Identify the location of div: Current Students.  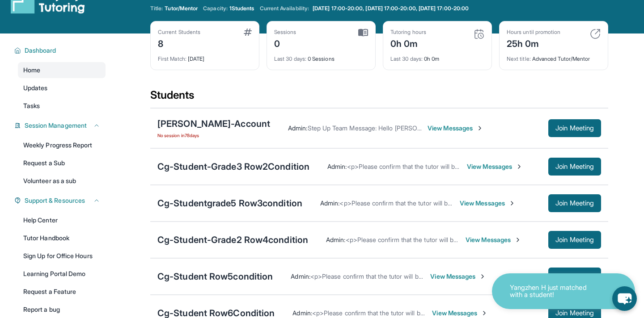
(179, 32).